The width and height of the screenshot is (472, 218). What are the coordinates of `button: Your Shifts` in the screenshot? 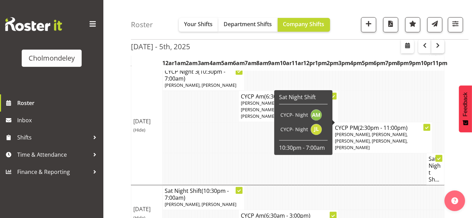 It's located at (199, 25).